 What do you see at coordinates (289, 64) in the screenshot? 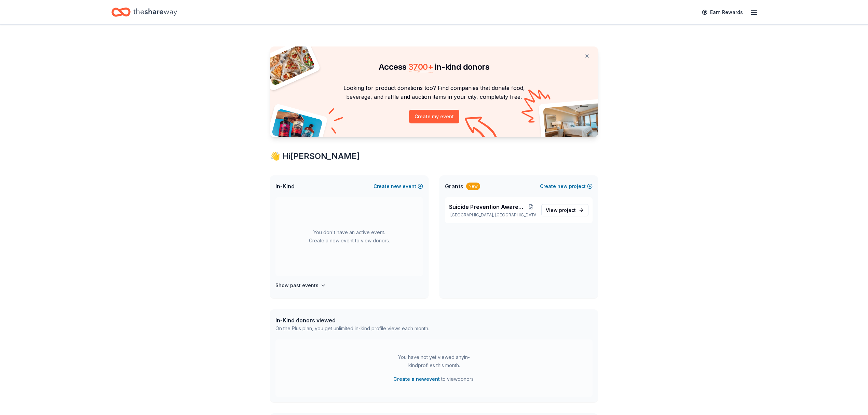
I see `img: Pizza` at bounding box center [289, 64].